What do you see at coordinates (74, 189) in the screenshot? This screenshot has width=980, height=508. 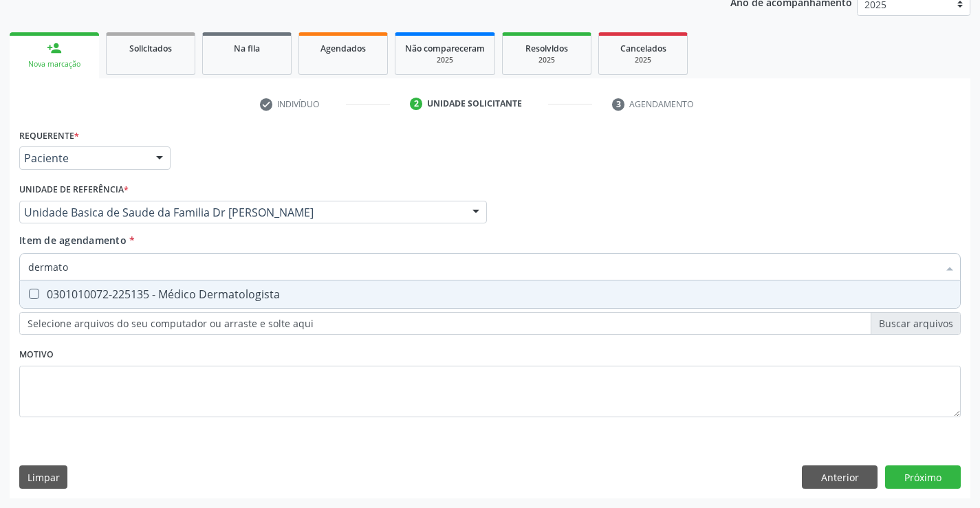 I see `label: Unidade de referência` at bounding box center [74, 189].